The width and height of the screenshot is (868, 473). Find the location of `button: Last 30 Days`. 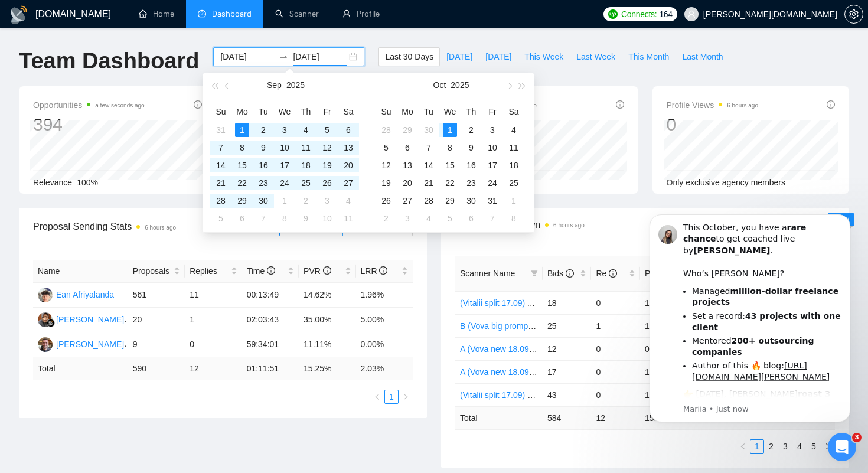

button: Last 30 Days is located at coordinates (409, 57).